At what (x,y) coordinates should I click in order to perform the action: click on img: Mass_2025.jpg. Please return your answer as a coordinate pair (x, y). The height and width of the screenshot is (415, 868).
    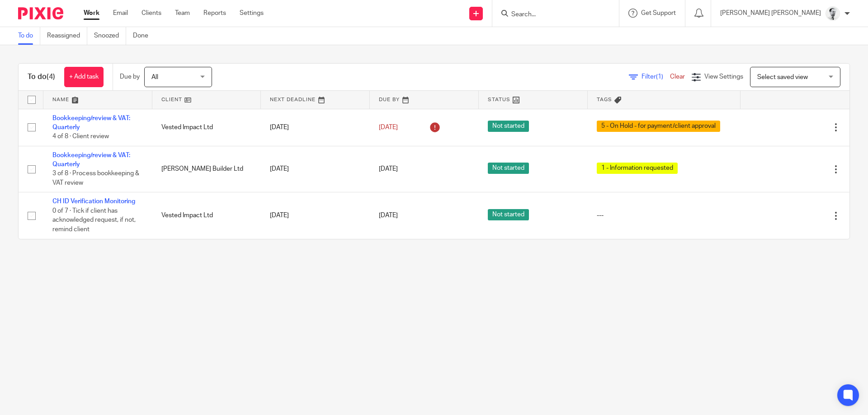
    Looking at the image, I should click on (833, 13).